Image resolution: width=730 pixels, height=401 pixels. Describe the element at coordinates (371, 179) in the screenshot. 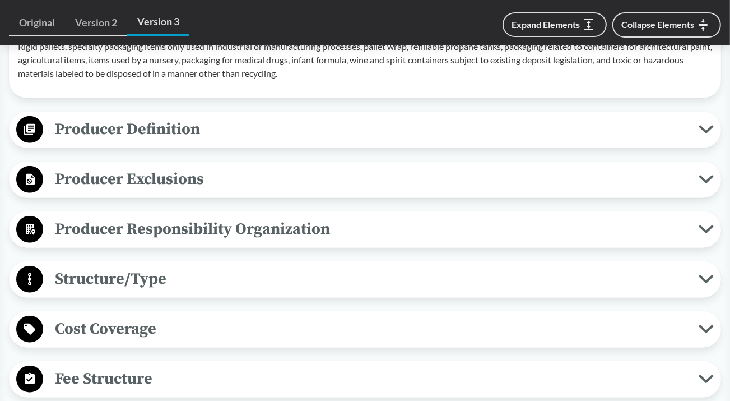

I see `span: Producer Exclusions` at that location.